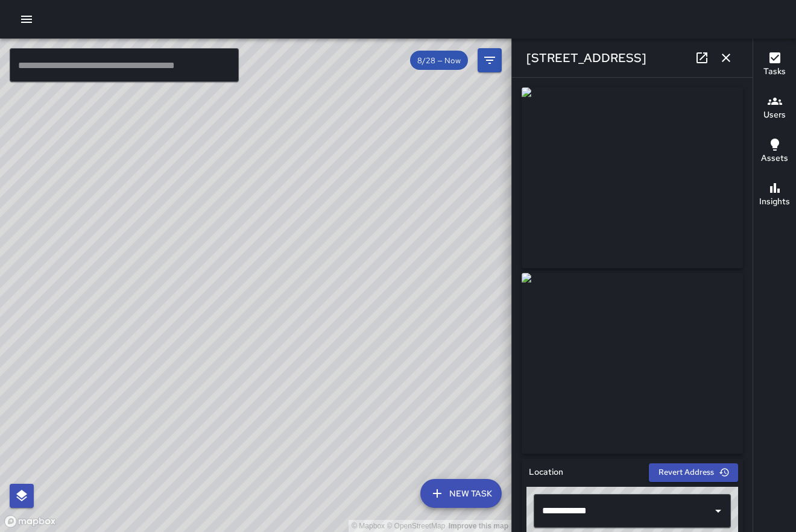  What do you see at coordinates (774, 65) in the screenshot?
I see `button: Tasks` at bounding box center [774, 65].